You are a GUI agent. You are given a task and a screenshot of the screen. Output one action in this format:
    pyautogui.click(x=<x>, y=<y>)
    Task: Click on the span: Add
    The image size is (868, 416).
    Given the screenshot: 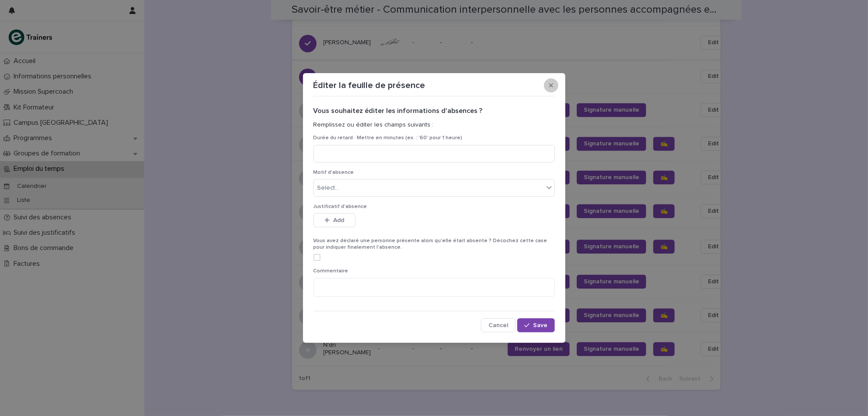 What is the action you would take?
    pyautogui.click(x=339, y=220)
    